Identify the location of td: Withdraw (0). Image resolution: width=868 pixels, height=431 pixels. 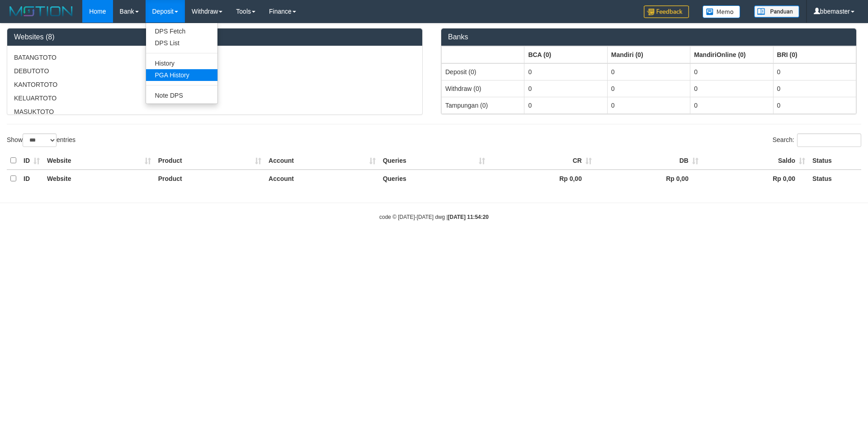
(483, 88).